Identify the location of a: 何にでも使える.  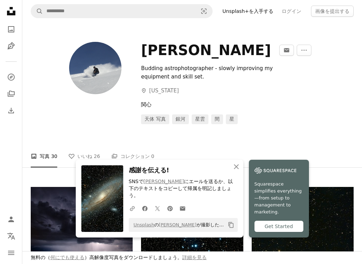
(67, 257).